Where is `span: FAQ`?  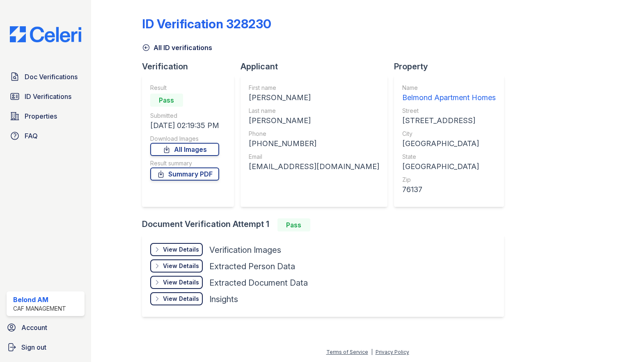 span: FAQ is located at coordinates (31, 136).